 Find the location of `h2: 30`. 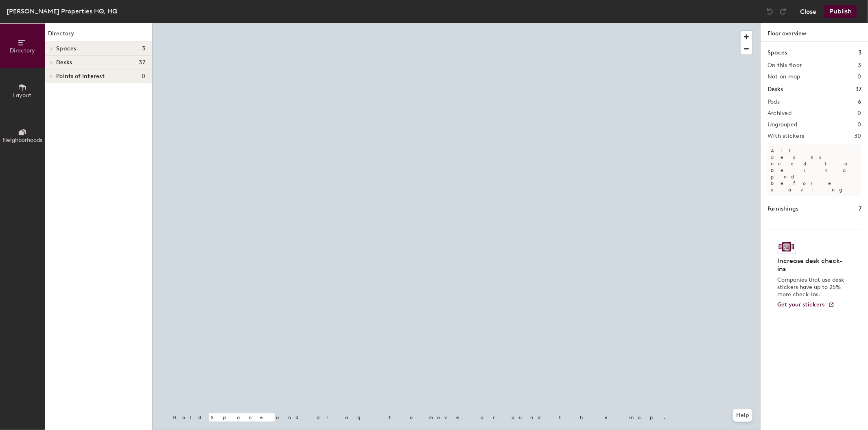

h2: 30 is located at coordinates (858, 136).